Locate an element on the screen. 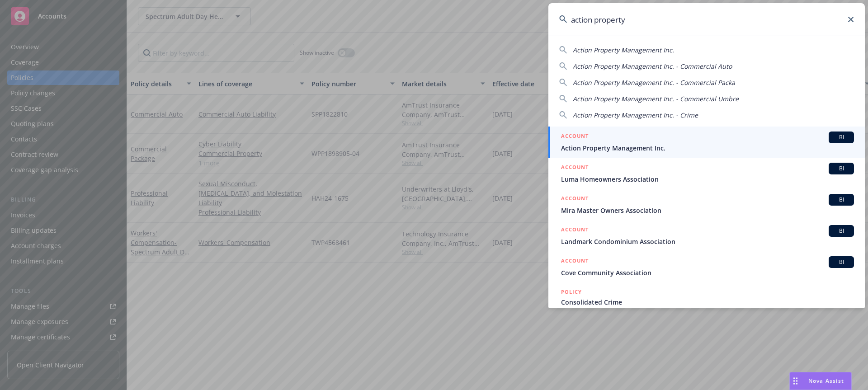 The height and width of the screenshot is (390, 868). span: Mira Master Owners Association is located at coordinates (708, 211).